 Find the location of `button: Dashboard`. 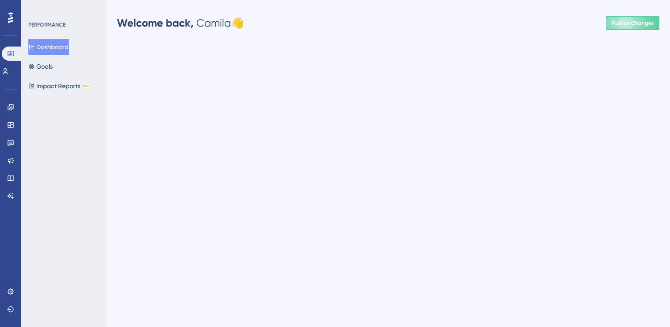

button: Dashboard is located at coordinates (48, 47).